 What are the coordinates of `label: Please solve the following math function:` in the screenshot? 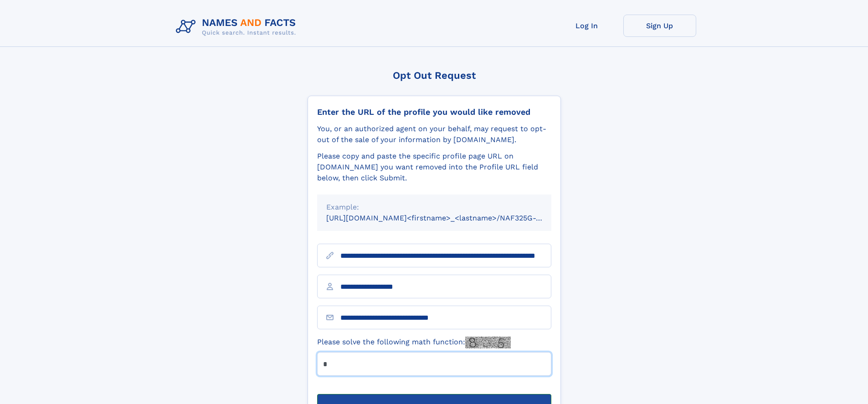 It's located at (414, 342).